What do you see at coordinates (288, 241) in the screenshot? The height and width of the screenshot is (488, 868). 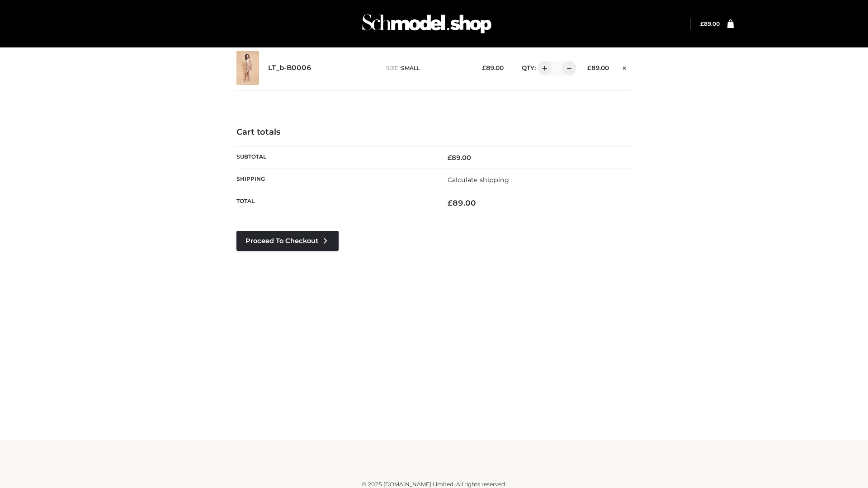 I see `a: Proceed to Checkout` at bounding box center [288, 241].